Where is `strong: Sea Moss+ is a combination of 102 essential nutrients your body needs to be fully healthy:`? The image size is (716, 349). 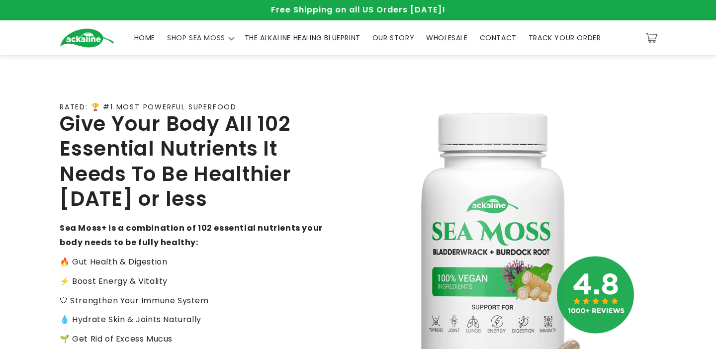
strong: Sea Moss+ is a combination of 102 essential nutrients your body needs to be fully healthy: is located at coordinates (191, 235).